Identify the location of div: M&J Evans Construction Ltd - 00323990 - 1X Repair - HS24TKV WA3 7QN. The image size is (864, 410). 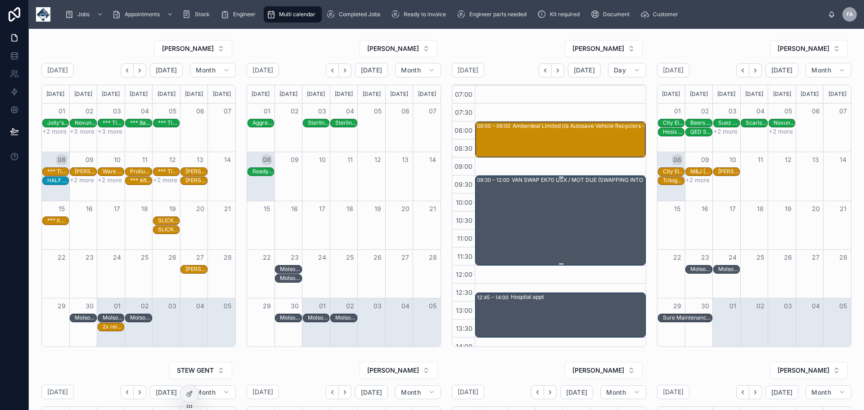
(701, 171).